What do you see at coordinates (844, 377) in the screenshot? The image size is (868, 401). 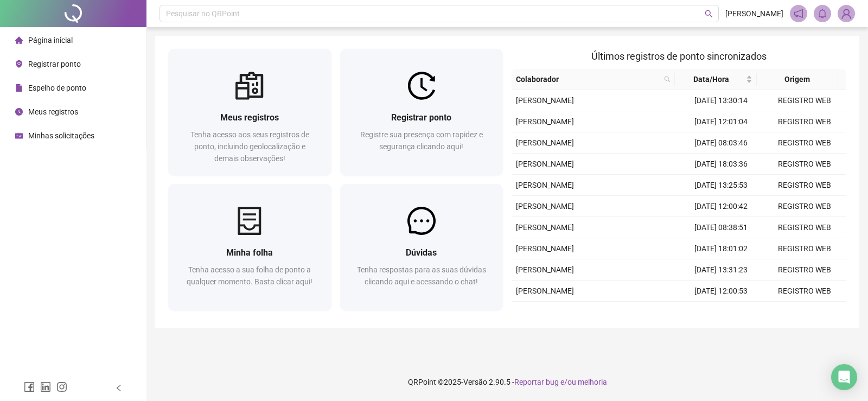 I see `div: Open Intercom Messenger` at bounding box center [844, 377].